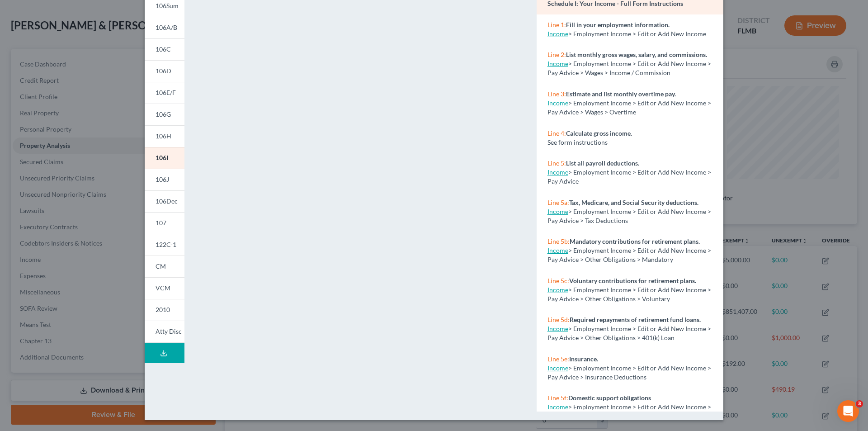 The width and height of the screenshot is (868, 431). What do you see at coordinates (558, 359) in the screenshot?
I see `span: Line 5e:` at bounding box center [558, 359].